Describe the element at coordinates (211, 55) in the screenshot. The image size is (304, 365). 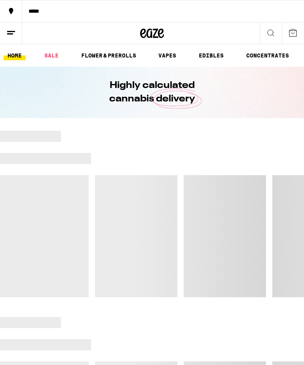
I see `a: EDIBLES` at that location.